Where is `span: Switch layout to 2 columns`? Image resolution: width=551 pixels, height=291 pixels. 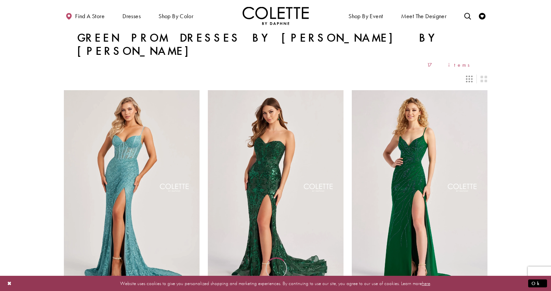 span: Switch layout to 2 columns is located at coordinates (484, 79).